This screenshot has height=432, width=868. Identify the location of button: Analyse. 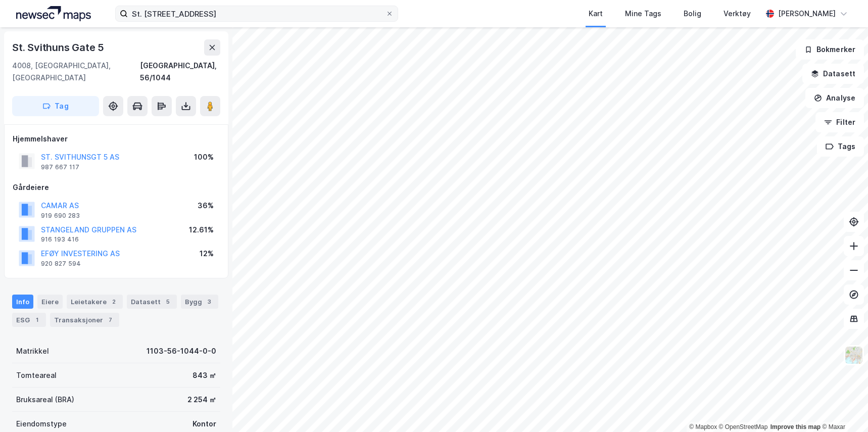
(835, 98).